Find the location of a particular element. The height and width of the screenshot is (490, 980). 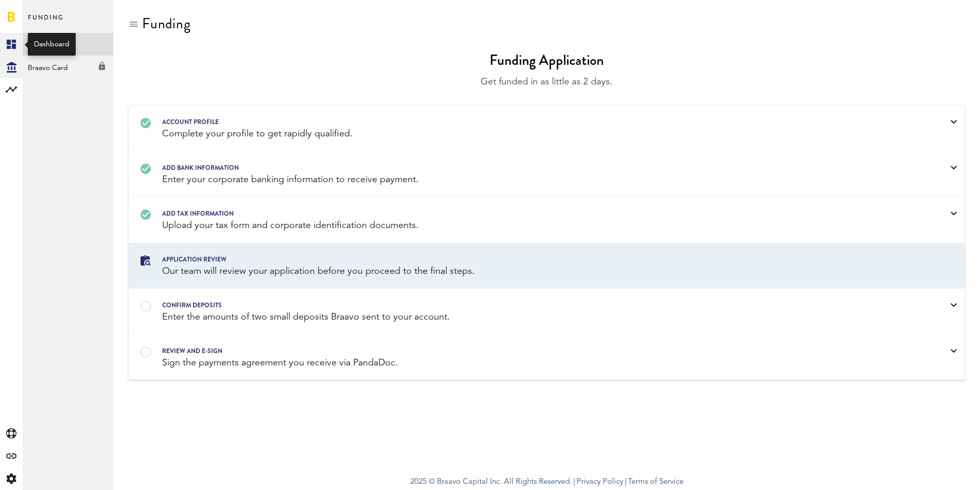

span: Support is located at coordinates (93, 11).